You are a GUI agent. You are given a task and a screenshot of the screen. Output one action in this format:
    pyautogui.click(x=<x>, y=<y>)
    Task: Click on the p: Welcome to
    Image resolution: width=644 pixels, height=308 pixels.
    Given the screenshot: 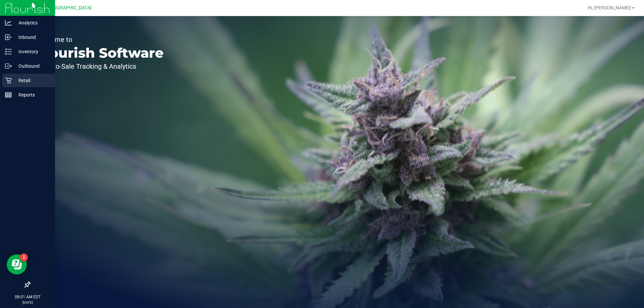 What is the action you would take?
    pyautogui.click(x=100, y=40)
    